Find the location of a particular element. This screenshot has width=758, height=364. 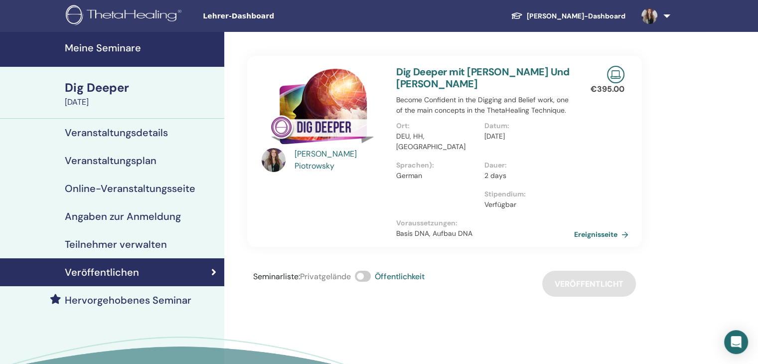

p: Become Confident in the Digging and Belief work, one of the main concepts in the ThetaHealing Tec... is located at coordinates (485, 105).